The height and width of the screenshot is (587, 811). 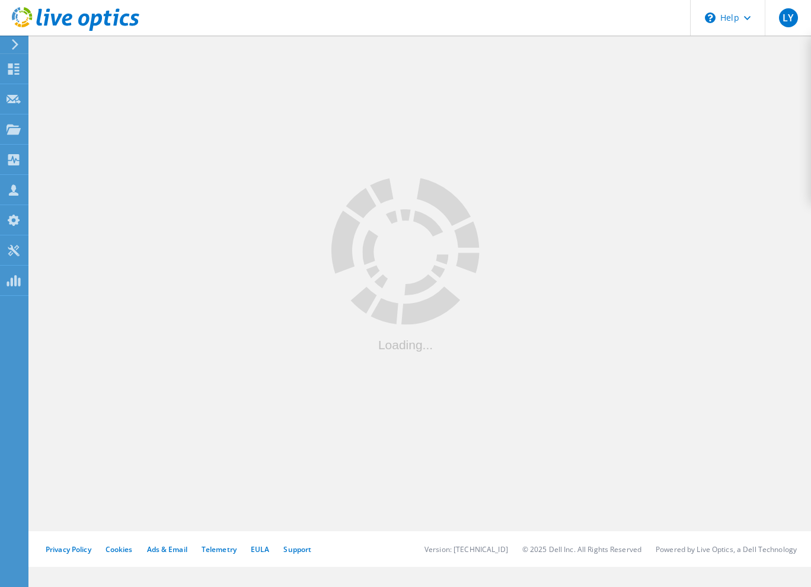 What do you see at coordinates (297, 549) in the screenshot?
I see `a: Support` at bounding box center [297, 549].